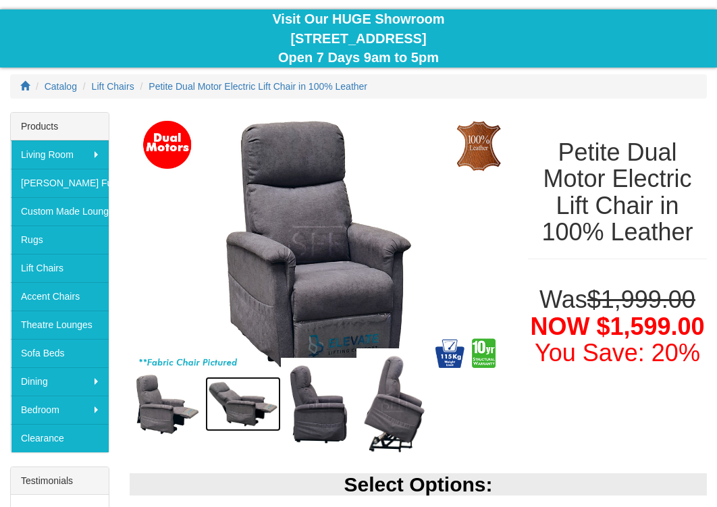  I want to click on a: Theatre Lounges, so click(59, 325).